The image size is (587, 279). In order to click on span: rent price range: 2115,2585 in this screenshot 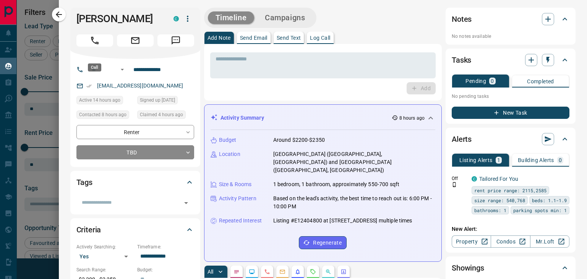, I will do `click(510, 190)`.